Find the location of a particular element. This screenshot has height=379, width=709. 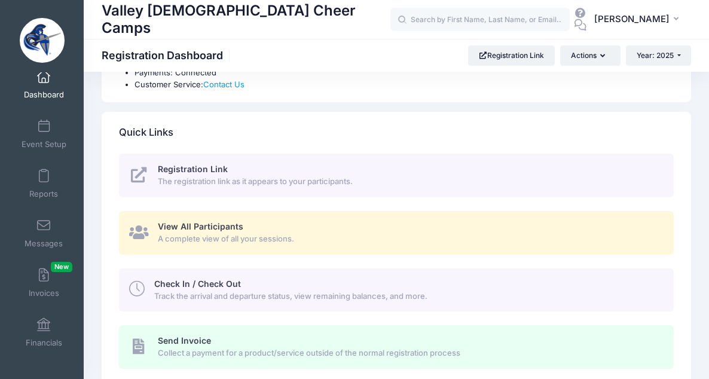

a: Dashboard is located at coordinates (44, 84).